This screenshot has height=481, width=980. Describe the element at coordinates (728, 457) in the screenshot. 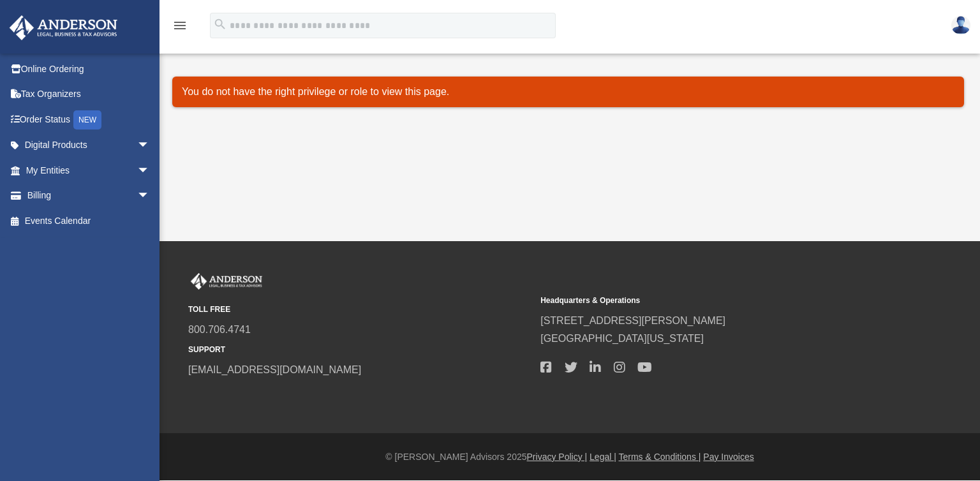

I see `a: Pay Invoices` at that location.